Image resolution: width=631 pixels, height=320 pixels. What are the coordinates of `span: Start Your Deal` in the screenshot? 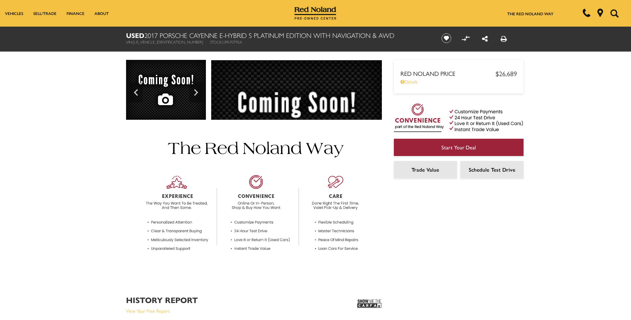 It's located at (459, 147).